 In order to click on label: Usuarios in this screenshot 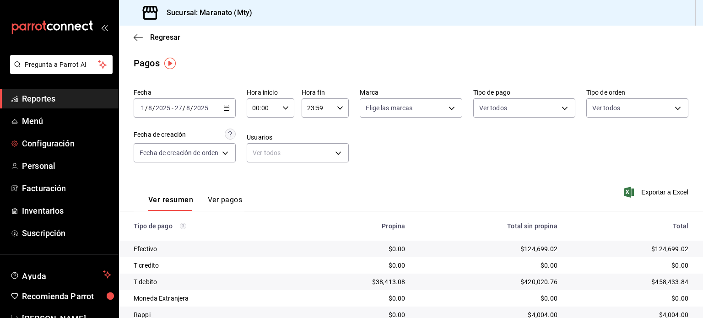, I will do `click(298, 137)`.